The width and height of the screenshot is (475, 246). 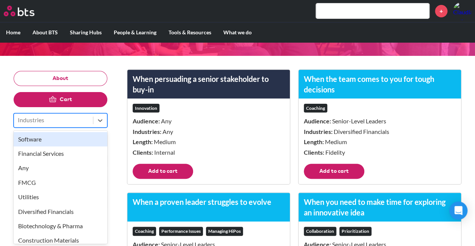 What do you see at coordinates (379, 153) in the screenshot?
I see `p: Fidelity` at bounding box center [379, 153].